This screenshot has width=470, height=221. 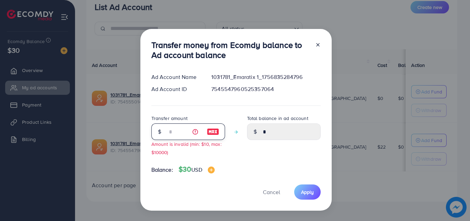 I want to click on h3: Transfer money from Ecomdy balance to Ad account balance, so click(x=231, y=50).